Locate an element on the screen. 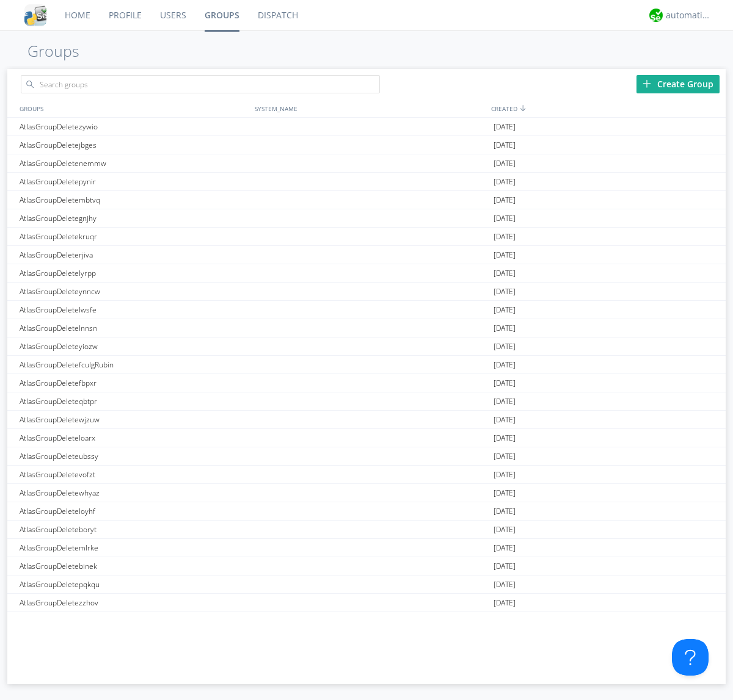 This screenshot has width=733, height=700. div: AtlasGroupDeletelyrpp is located at coordinates (134, 273).